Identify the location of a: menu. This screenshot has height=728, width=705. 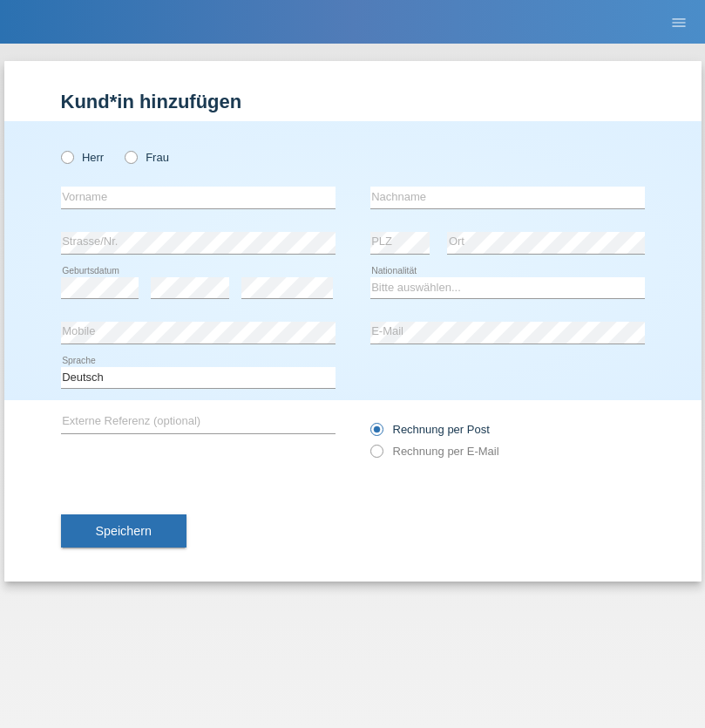
(679, 22).